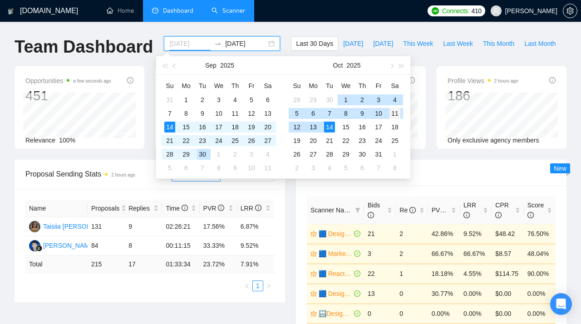  What do you see at coordinates (186, 86) in the screenshot?
I see `th: Mo` at bounding box center [186, 86].